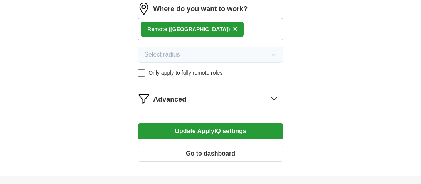 Image resolution: width=421 pixels, height=184 pixels. I want to click on button: Update ApplyIQ settings, so click(211, 132).